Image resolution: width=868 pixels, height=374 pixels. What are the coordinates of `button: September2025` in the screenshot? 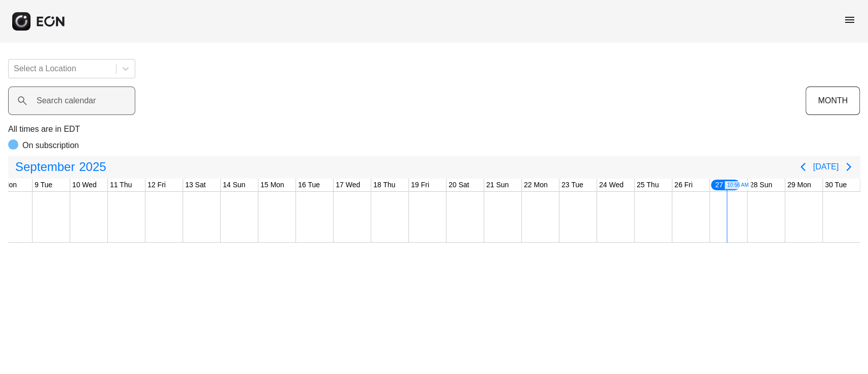 It's located at (61, 166).